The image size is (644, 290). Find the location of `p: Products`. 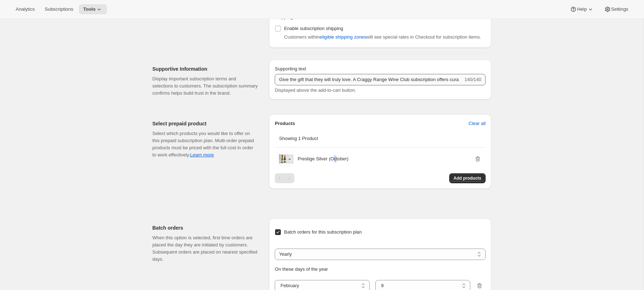

p: Products is located at coordinates (285, 124).